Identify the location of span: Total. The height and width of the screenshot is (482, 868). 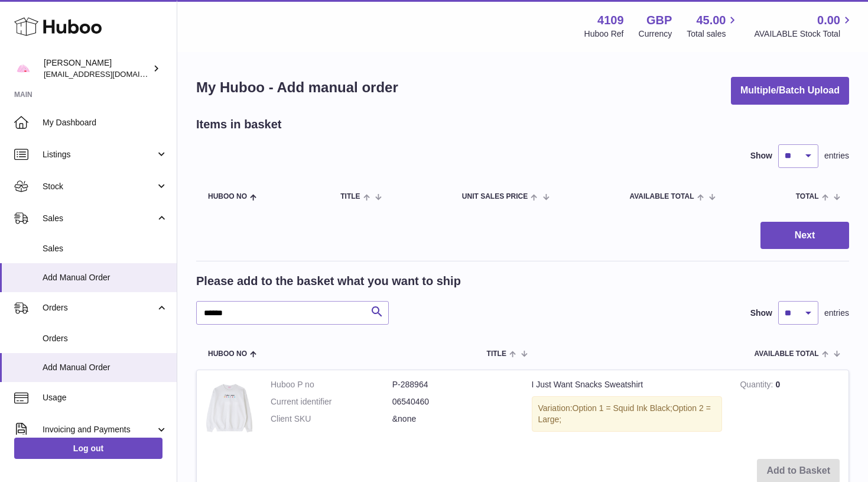
(807, 196).